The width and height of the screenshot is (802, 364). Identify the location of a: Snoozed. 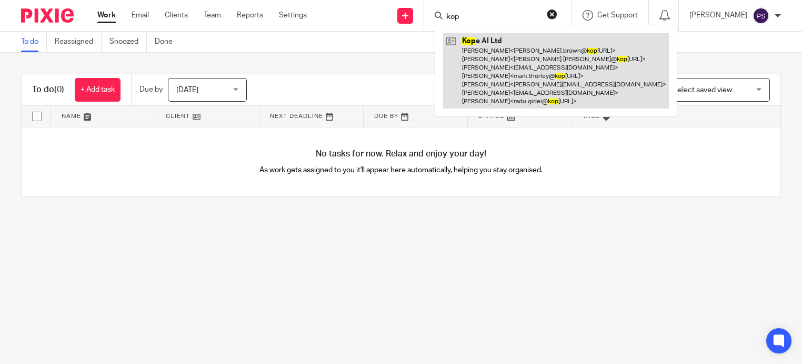
(128, 42).